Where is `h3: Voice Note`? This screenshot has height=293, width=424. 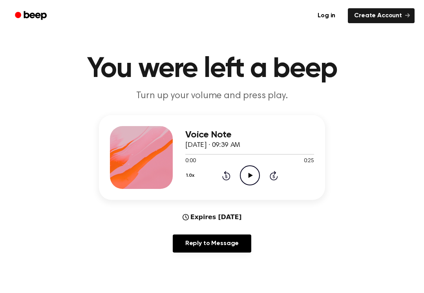 h3: Voice Note is located at coordinates (250, 135).